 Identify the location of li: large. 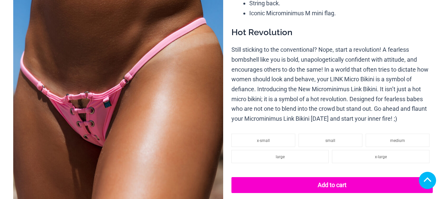
(280, 156).